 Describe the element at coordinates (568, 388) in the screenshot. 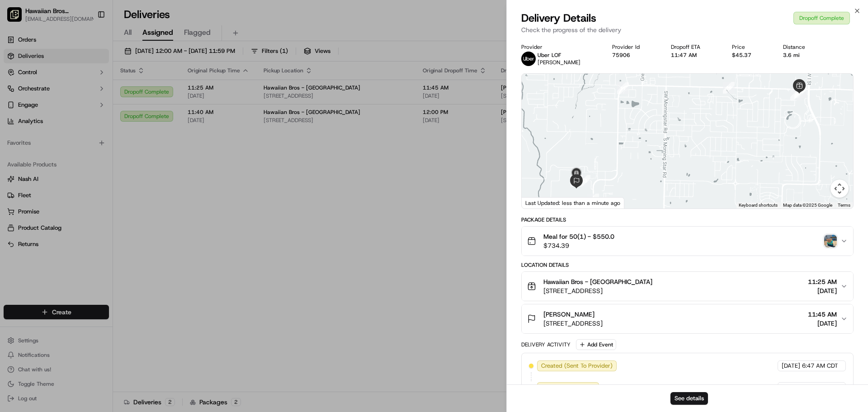

I see `span: Not Assigned Driver` at that location.